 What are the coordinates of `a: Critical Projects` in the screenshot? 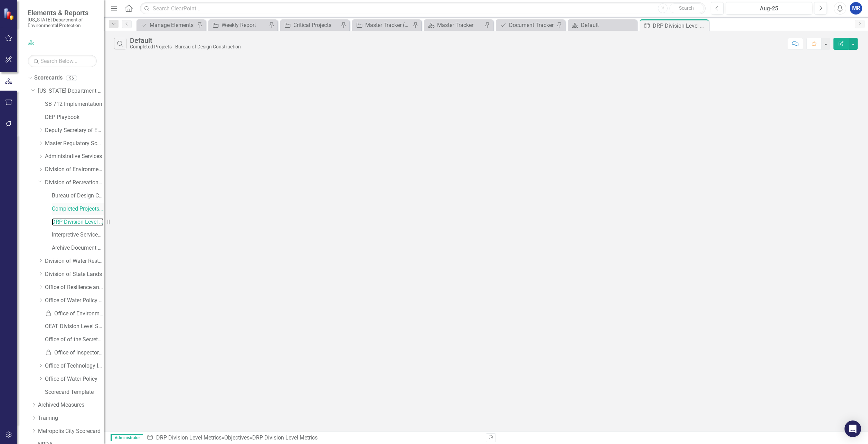 It's located at (310, 25).